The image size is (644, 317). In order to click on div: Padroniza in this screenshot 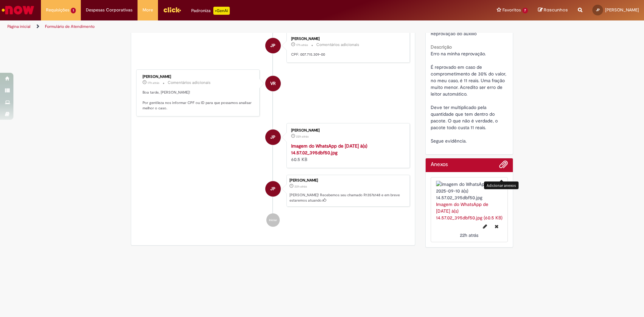, I will do `click(210, 10)`.